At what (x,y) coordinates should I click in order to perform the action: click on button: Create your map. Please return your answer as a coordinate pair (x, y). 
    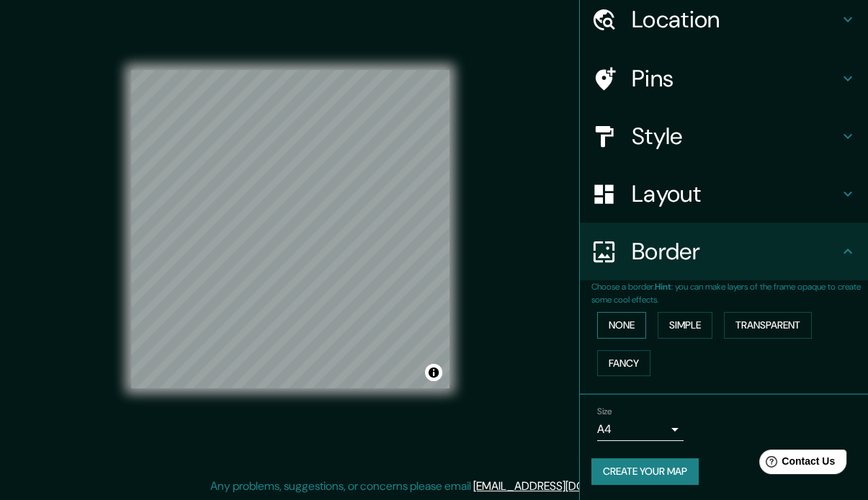
    Looking at the image, I should click on (644, 471).